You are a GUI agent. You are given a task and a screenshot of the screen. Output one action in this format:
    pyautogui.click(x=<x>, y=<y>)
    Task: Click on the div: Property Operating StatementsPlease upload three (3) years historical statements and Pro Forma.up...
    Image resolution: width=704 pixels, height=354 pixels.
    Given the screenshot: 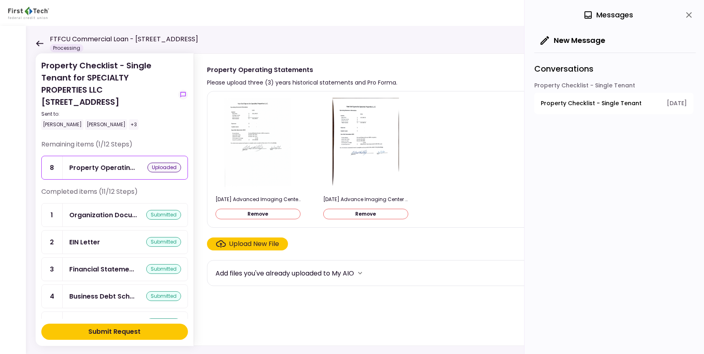 What is the action you would take?
    pyautogui.click(x=441, y=200)
    